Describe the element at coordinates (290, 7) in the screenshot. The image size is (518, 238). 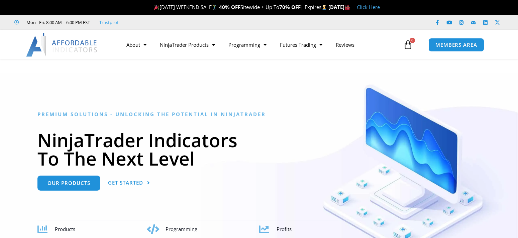
I see `strong: 70% OFF` at that location.